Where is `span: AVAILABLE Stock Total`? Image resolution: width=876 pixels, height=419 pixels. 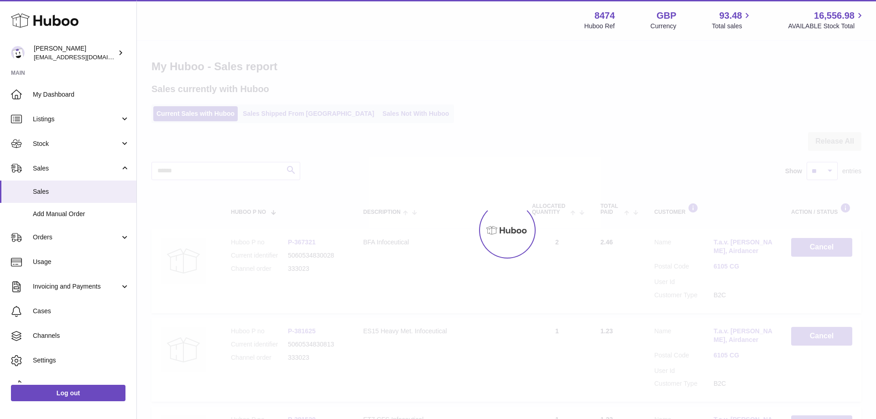
span: AVAILABLE Stock Total is located at coordinates (826, 26).